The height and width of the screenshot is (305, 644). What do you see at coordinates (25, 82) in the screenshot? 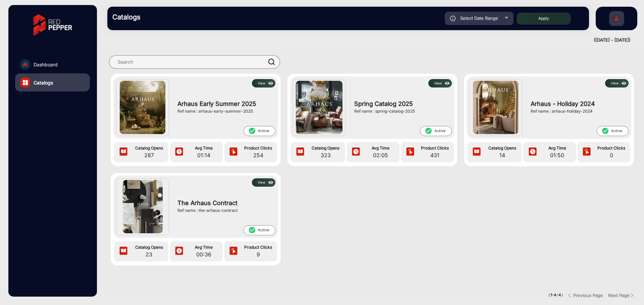
I see `img: catalog` at bounding box center [25, 82].